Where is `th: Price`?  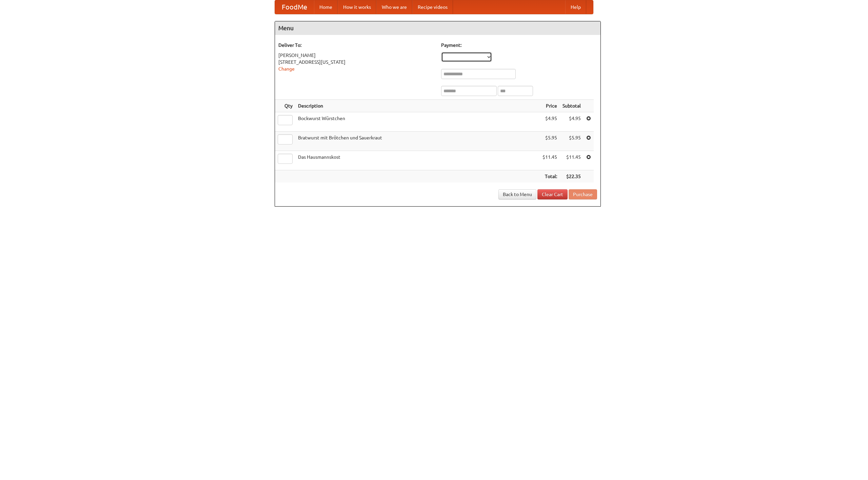 th: Price is located at coordinates (549, 106).